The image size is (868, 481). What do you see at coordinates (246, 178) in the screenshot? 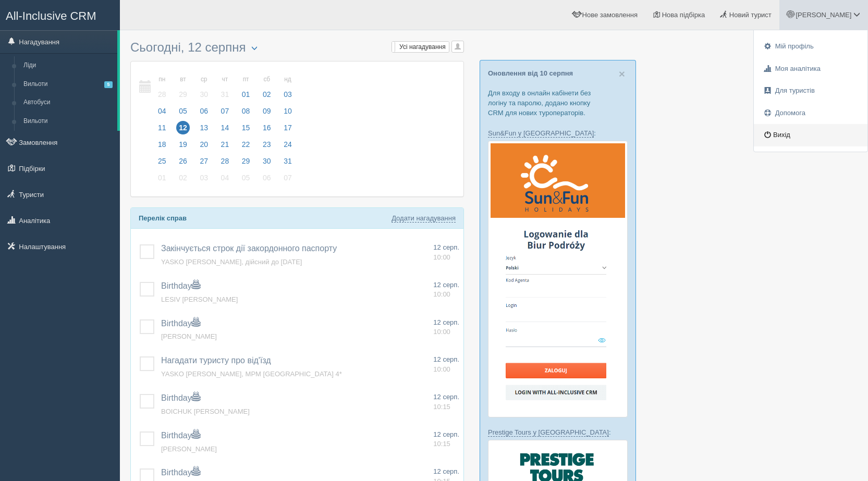
I see `span: 05` at bounding box center [246, 178].